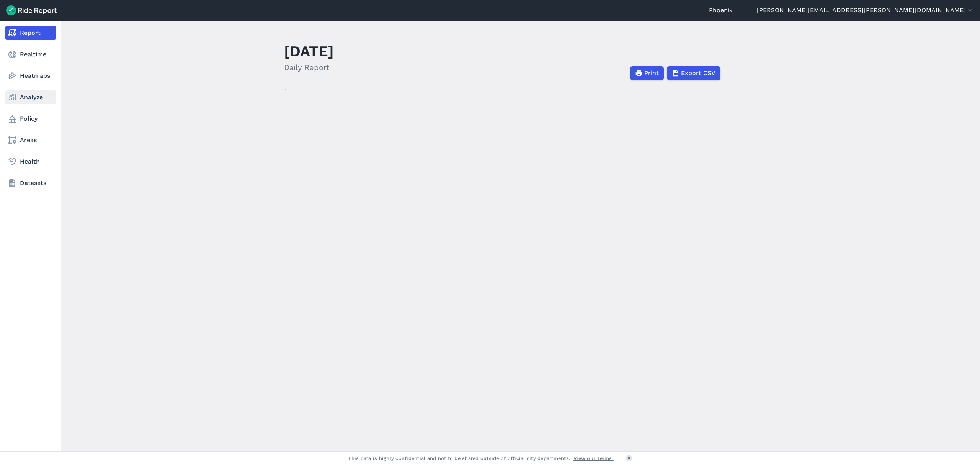 The image size is (980, 465). What do you see at coordinates (30, 54) in the screenshot?
I see `a: Realtime` at bounding box center [30, 54].